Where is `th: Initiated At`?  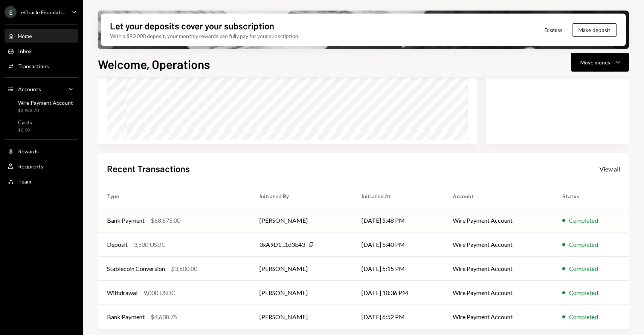
th: Initiated At is located at coordinates (398, 196).